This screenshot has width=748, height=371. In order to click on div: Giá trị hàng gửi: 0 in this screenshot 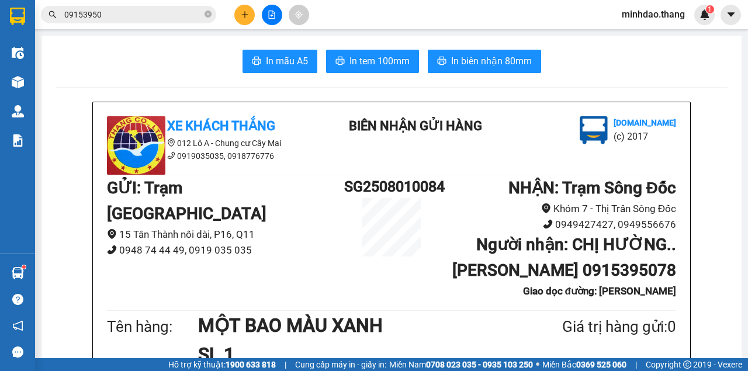, I will do `click(590, 326)`.